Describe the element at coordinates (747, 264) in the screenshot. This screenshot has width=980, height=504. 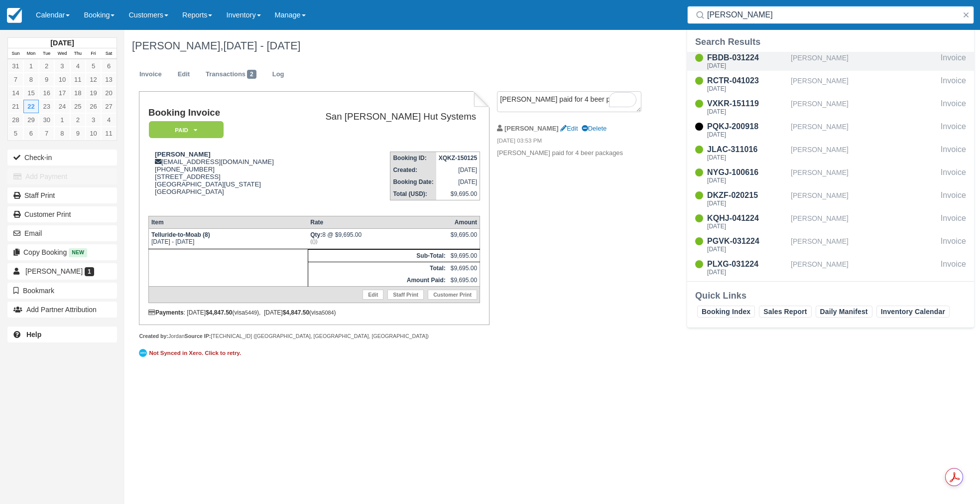
I see `div: PLXG-031224` at that location.